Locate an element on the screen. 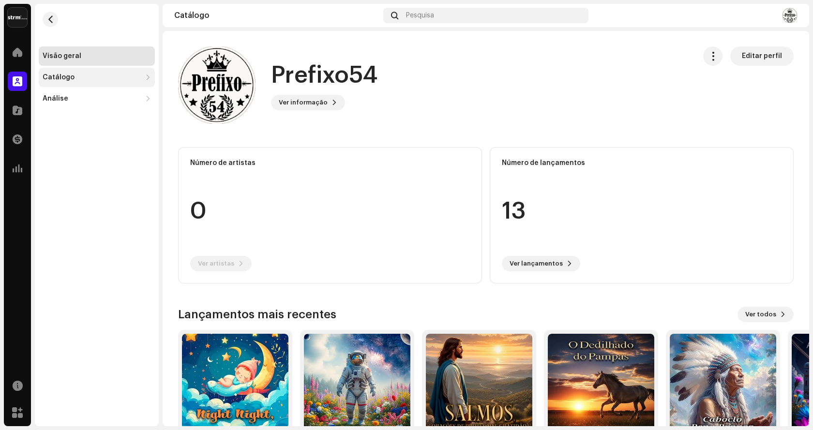  re-o-card-data: Número de artistas is located at coordinates (330, 215).